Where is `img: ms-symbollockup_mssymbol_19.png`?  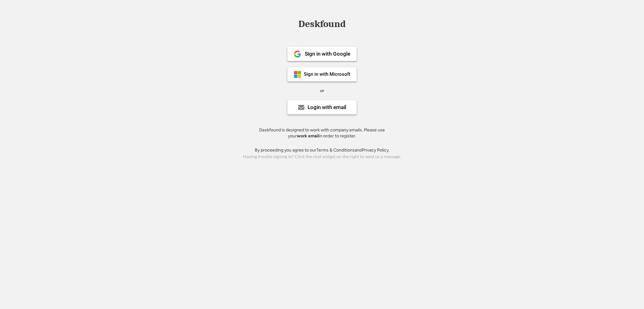
img: ms-symbollockup_mssymbol_19.png is located at coordinates (297, 75).